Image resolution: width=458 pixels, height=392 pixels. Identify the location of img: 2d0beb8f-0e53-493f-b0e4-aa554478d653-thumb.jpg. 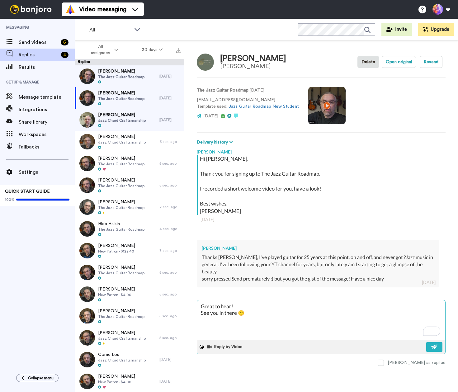
(87, 229).